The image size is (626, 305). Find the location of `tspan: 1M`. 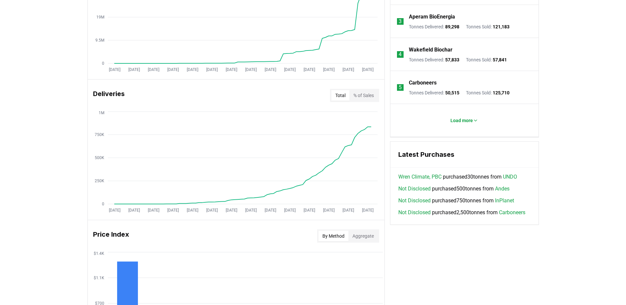

tspan: 1M is located at coordinates (101, 113).